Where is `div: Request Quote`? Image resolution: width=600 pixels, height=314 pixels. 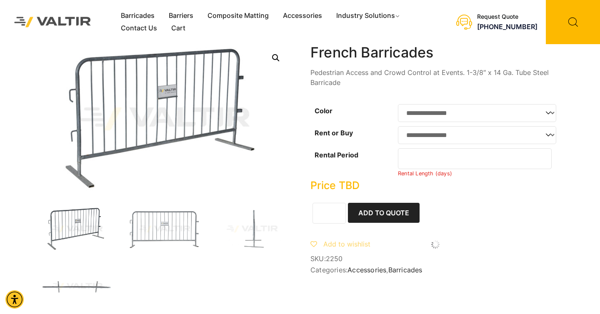
div: Request Quote is located at coordinates (507, 17).